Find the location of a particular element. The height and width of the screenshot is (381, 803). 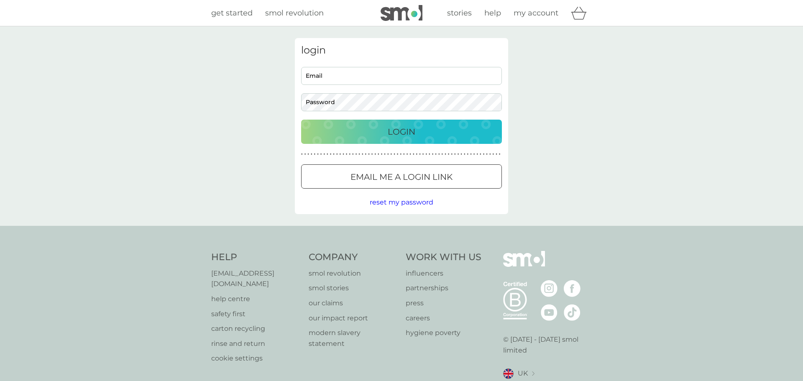

a: press is located at coordinates (443, 303).